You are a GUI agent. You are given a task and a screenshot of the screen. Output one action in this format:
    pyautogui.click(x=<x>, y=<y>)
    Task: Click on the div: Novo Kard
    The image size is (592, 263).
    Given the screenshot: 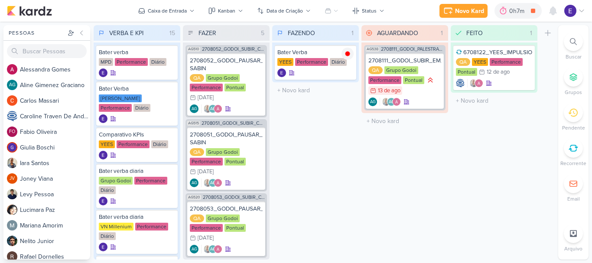 What is the action you would take?
    pyautogui.click(x=469, y=11)
    